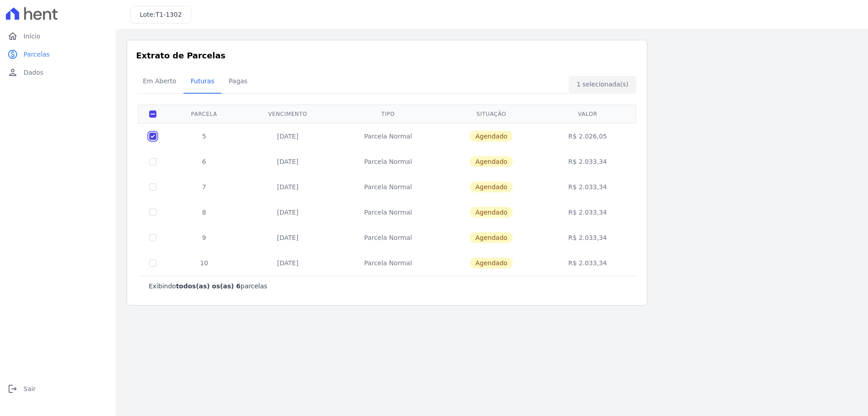 The width and height of the screenshot is (868, 416). Describe the element at coordinates (13, 54) in the screenshot. I see `i: paid` at that location.